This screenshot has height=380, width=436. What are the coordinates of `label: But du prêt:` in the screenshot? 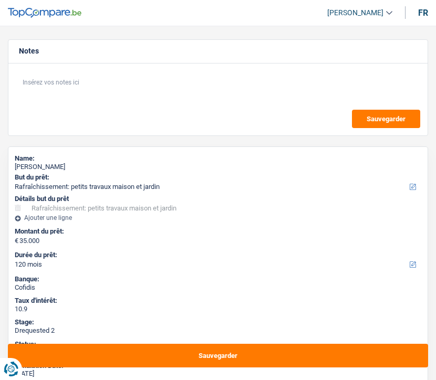 It's located at (217, 177).